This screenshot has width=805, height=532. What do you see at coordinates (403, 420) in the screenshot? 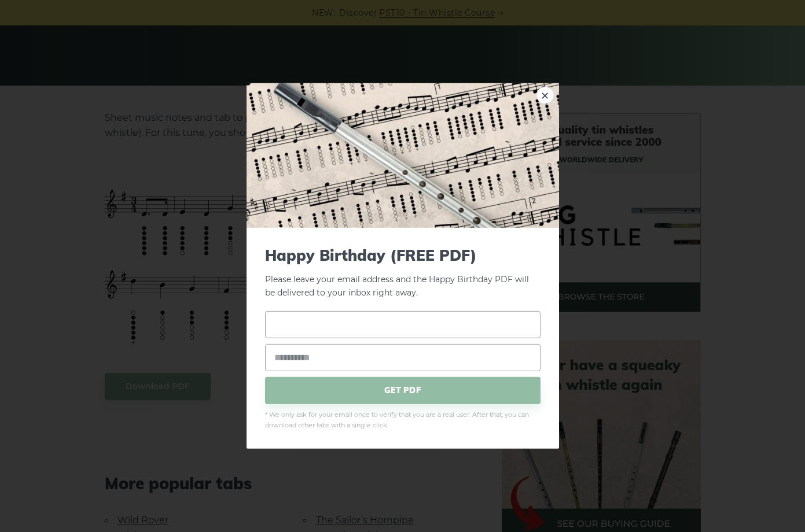
I see `span: * We only ask for your email once to verify that you are a real user. After that, you can downloa...` at bounding box center [403, 420].